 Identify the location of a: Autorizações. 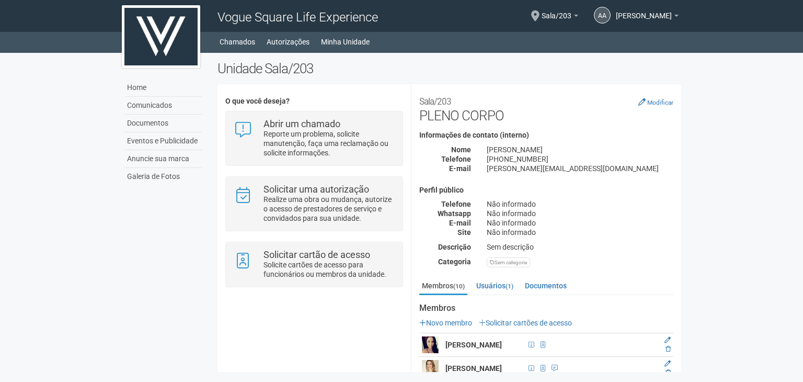
(288, 42).